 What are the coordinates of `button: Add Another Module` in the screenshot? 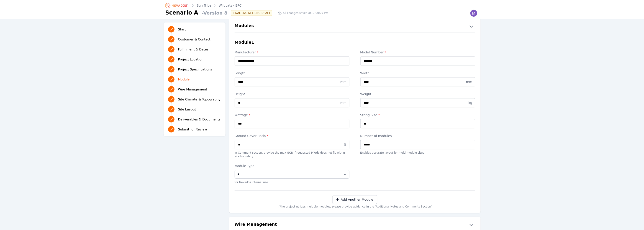 It's located at (355, 199).